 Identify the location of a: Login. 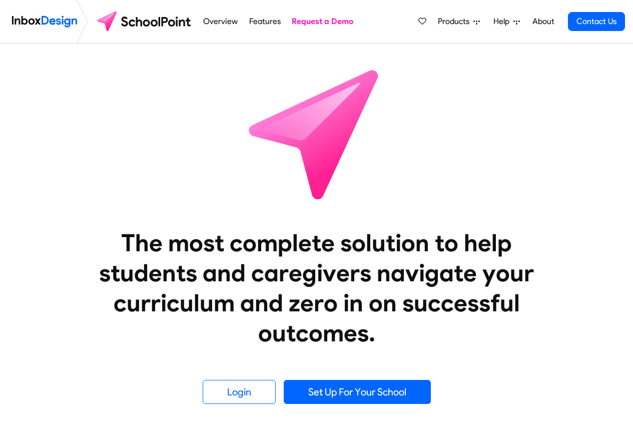
(239, 392).